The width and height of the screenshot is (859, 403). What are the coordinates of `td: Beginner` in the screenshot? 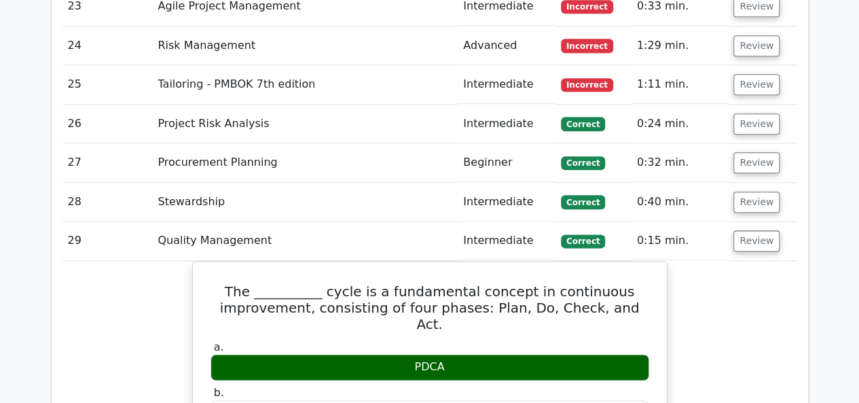 It's located at (507, 162).